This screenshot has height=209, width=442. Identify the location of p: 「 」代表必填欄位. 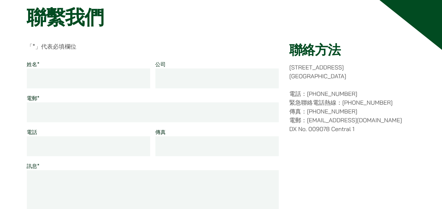
(153, 46).